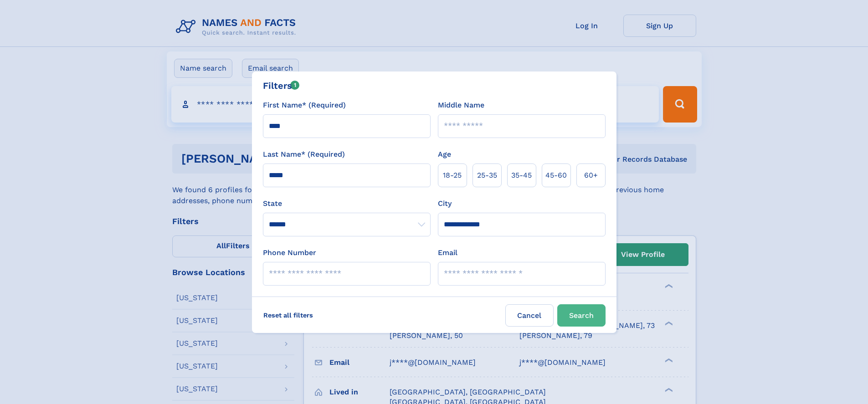 The width and height of the screenshot is (868, 404). What do you see at coordinates (591, 175) in the screenshot?
I see `span: 60+` at bounding box center [591, 175].